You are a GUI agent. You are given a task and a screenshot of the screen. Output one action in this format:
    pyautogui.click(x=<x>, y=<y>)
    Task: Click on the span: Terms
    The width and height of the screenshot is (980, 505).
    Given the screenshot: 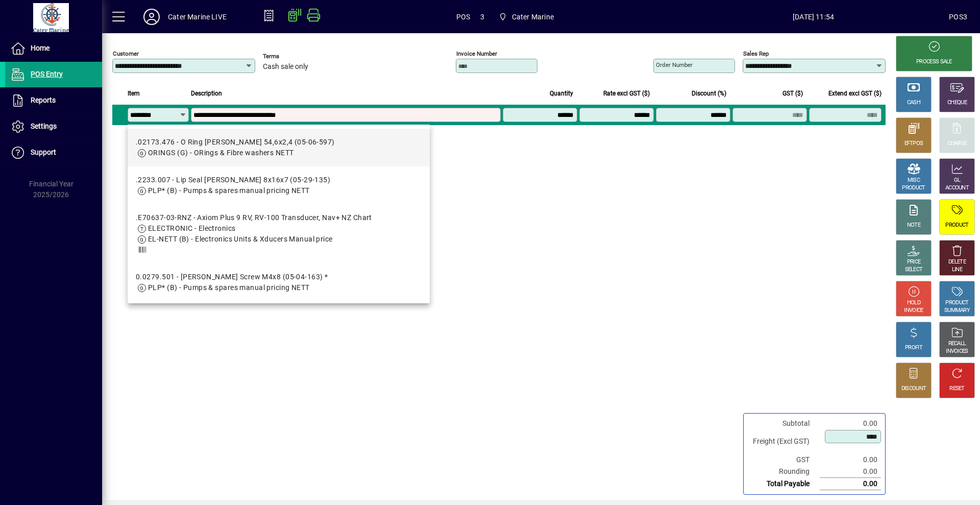 What is the action you would take?
    pyautogui.click(x=293, y=56)
    